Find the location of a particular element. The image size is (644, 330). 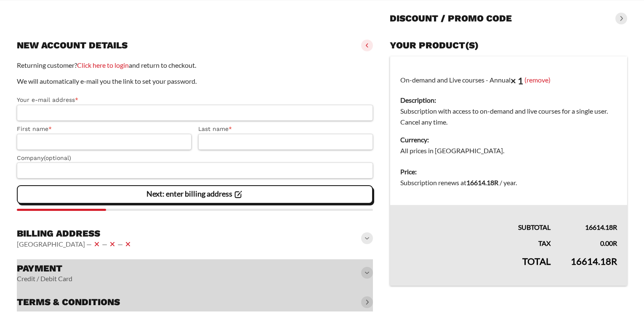

span: (optional) is located at coordinates (57, 158).